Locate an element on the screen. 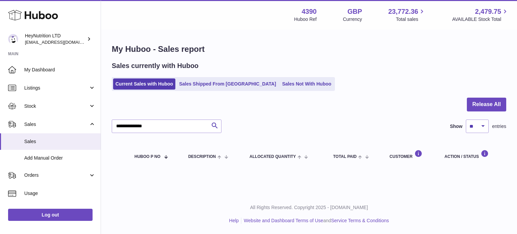  div: Customer is located at coordinates (410, 154).